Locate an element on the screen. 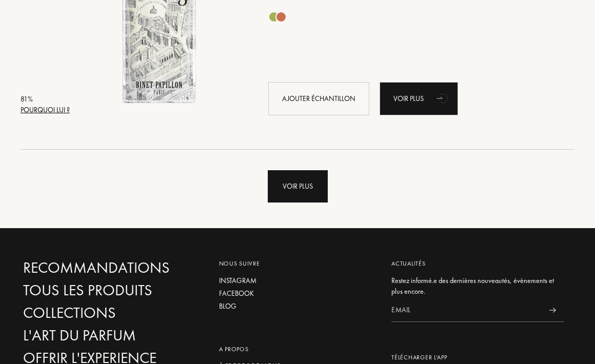 The width and height of the screenshot is (595, 364). img: news_send.svg is located at coordinates (553, 311).